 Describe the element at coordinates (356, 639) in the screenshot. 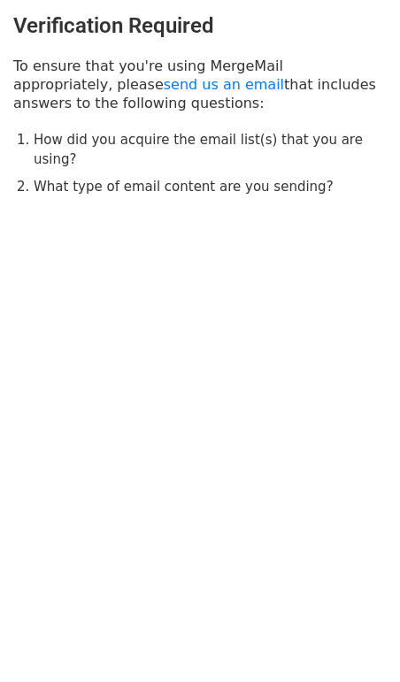

I see `div: Chat Widget` at that location.